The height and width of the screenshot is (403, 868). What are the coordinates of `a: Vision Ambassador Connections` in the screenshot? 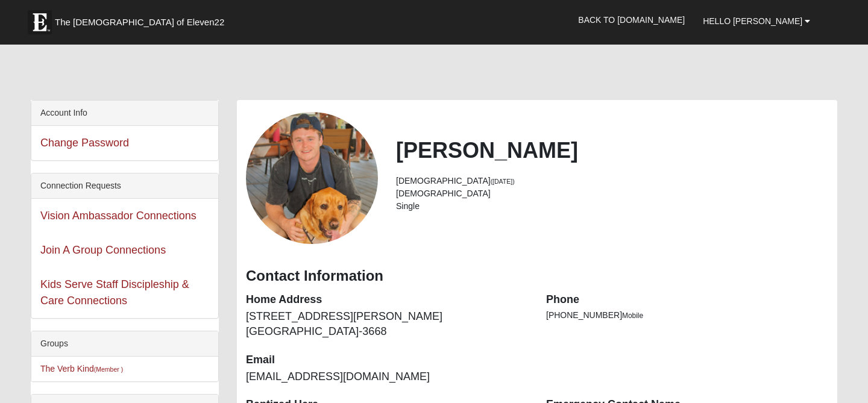 It's located at (118, 216).